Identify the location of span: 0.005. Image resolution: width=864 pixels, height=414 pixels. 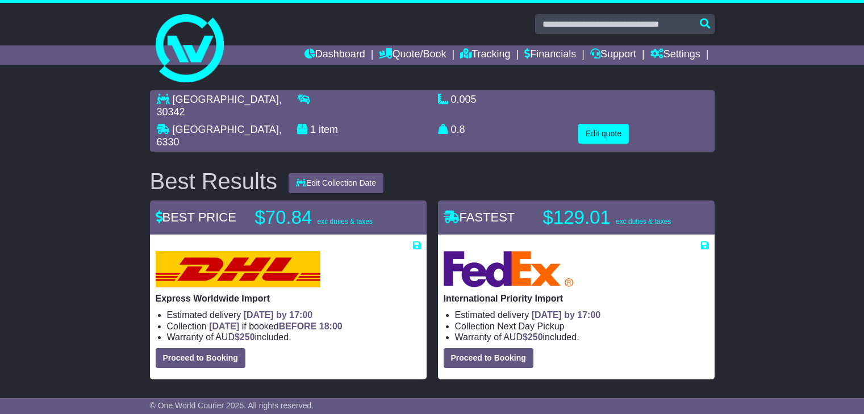
(464, 99).